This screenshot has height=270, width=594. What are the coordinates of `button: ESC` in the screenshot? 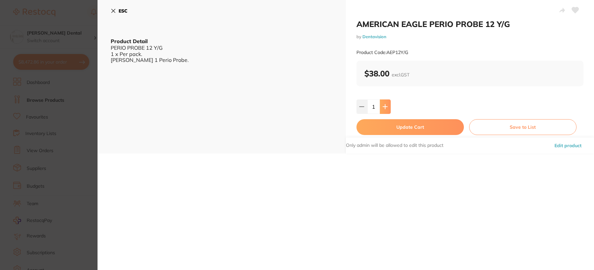 It's located at (119, 11).